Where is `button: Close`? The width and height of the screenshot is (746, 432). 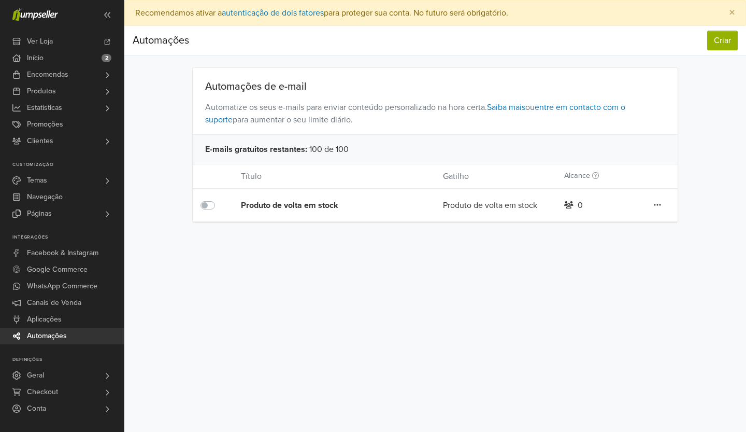
button: Close is located at coordinates (732, 13).